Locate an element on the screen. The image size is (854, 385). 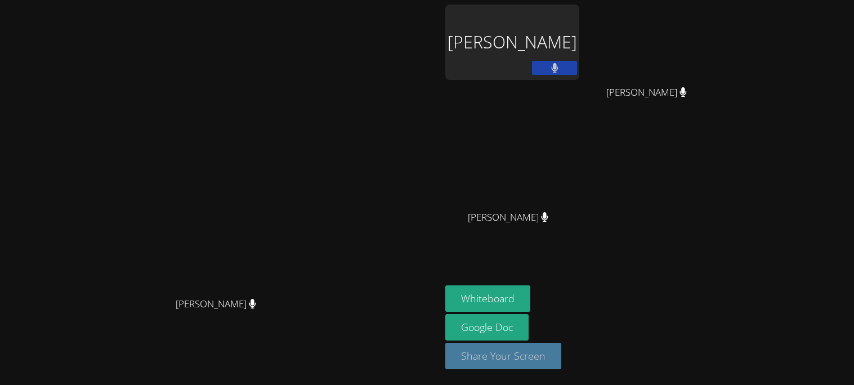
button: Share Your Screen is located at coordinates (504, 356).